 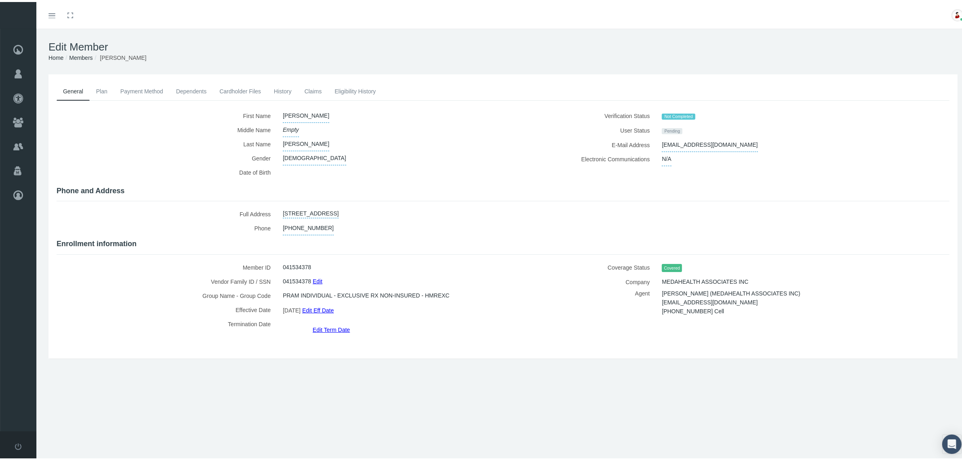 What do you see at coordinates (705, 280) in the screenshot?
I see `span: MEDAHEALTH ASSOCIATES INC` at bounding box center [705, 280].